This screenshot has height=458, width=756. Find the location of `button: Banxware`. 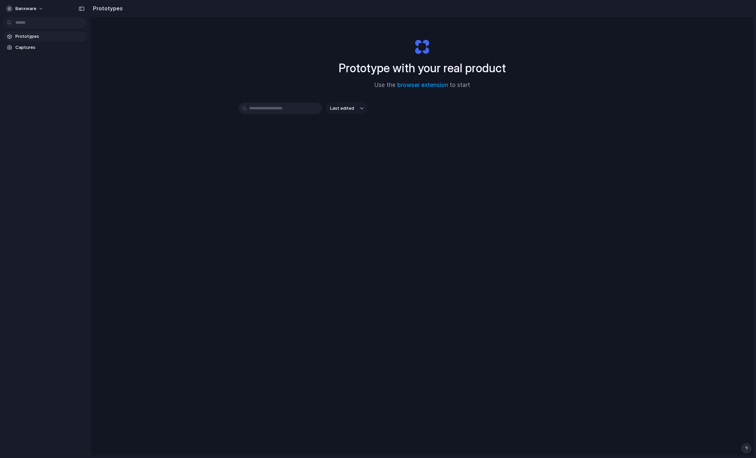

button: Banxware is located at coordinates (25, 9).